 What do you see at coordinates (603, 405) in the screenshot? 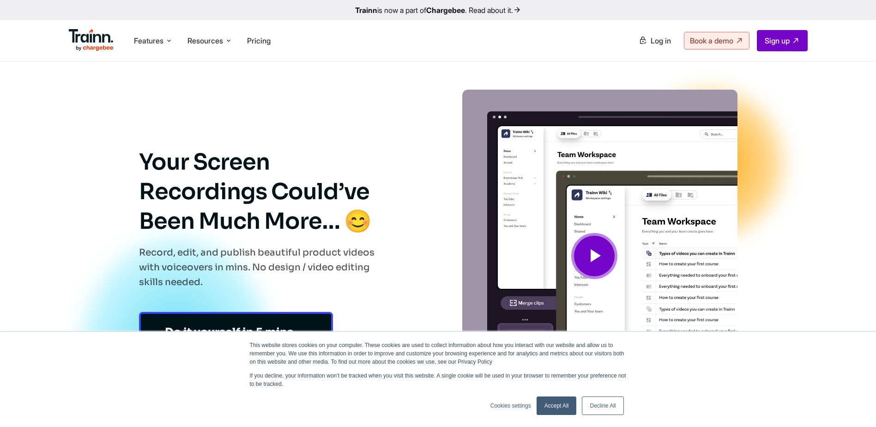
I see `a: Decline All` at bounding box center [603, 405].